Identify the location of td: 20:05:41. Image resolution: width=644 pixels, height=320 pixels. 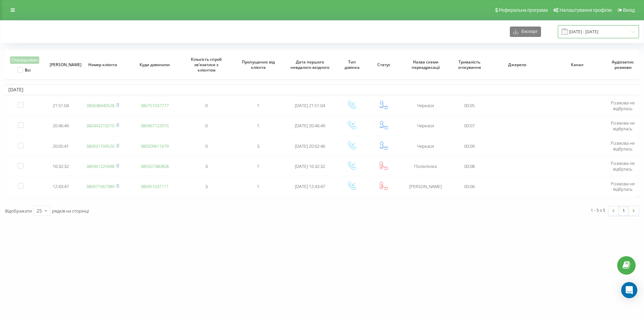
(61, 146).